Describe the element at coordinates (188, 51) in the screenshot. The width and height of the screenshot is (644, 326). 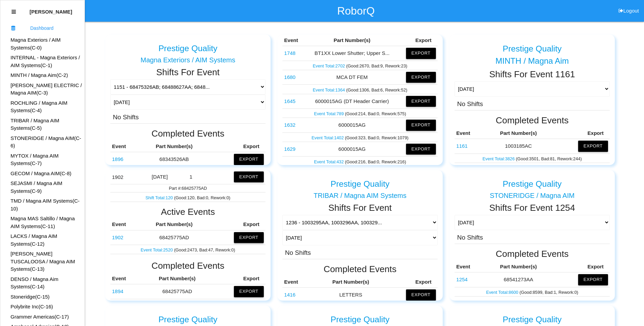
I see `a: Prestige Quality Magna Exteriors / AIM Systems` at that location.